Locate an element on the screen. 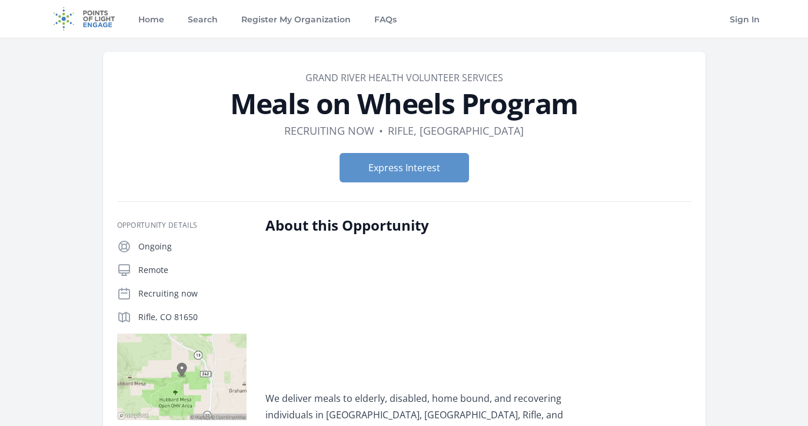 The height and width of the screenshot is (426, 808). button: Express Interest is located at coordinates (405, 168).